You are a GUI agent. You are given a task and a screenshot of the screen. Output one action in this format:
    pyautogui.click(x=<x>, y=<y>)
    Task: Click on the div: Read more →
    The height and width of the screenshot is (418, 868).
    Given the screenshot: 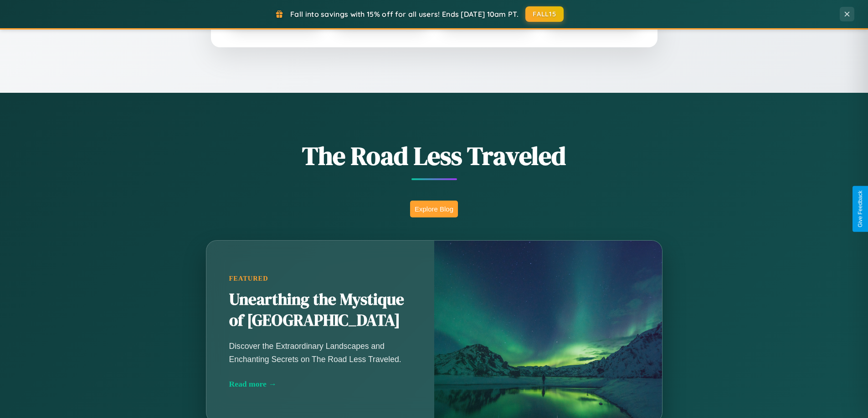 What is the action you would take?
    pyautogui.click(x=320, y=384)
    